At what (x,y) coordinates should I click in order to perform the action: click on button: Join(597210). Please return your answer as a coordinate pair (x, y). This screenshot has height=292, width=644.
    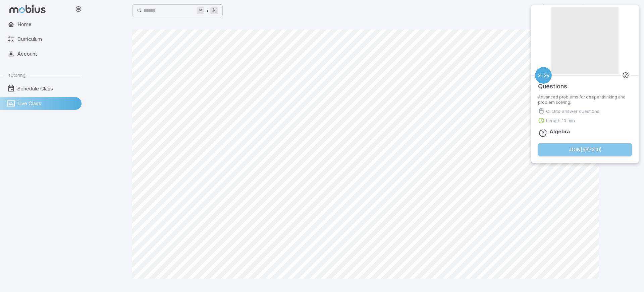
    Looking at the image, I should click on (585, 150).